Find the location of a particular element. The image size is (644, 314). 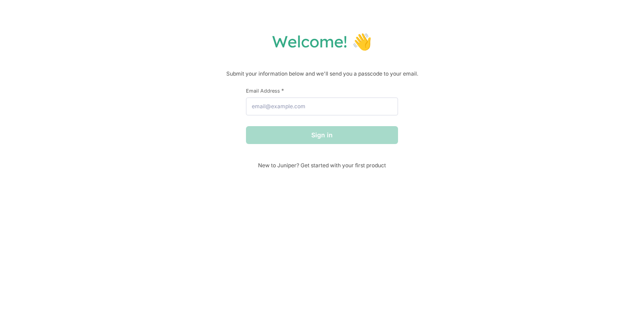

label: Email Address is located at coordinates (322, 90).